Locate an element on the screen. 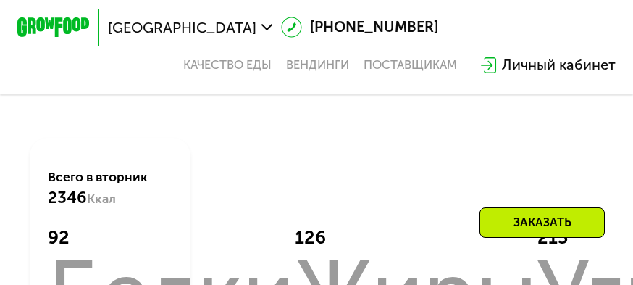 The image size is (633, 285). div: 92 is located at coordinates (171, 238).